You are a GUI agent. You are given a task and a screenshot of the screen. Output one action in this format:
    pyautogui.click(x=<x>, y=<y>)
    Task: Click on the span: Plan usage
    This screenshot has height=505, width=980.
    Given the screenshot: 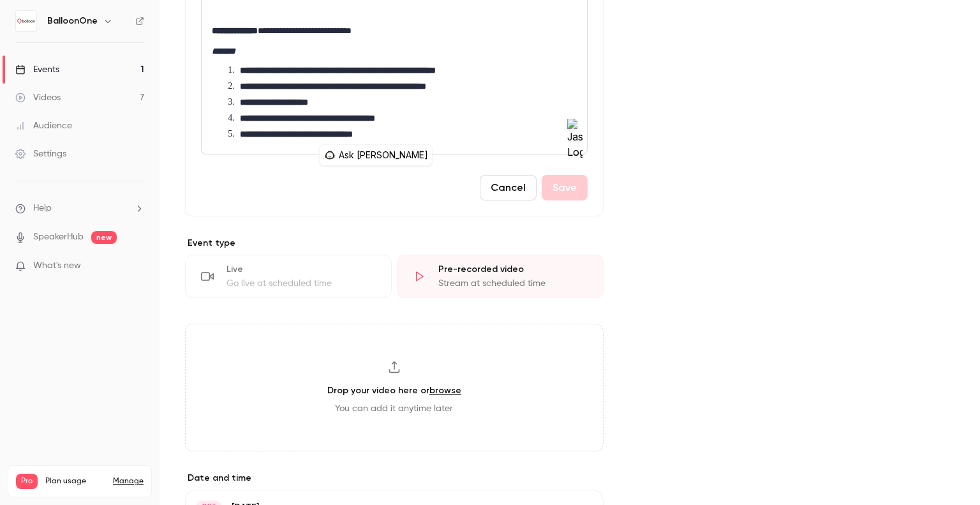 What is the action you would take?
    pyautogui.click(x=75, y=481)
    